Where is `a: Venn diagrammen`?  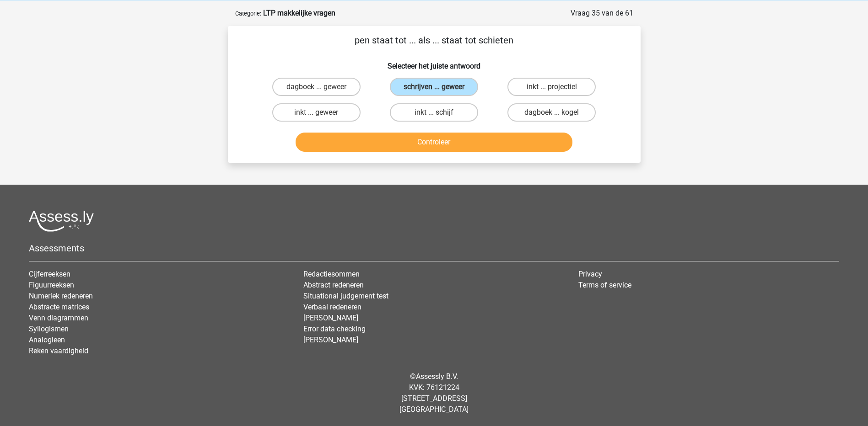 a: Venn diagrammen is located at coordinates (59, 317).